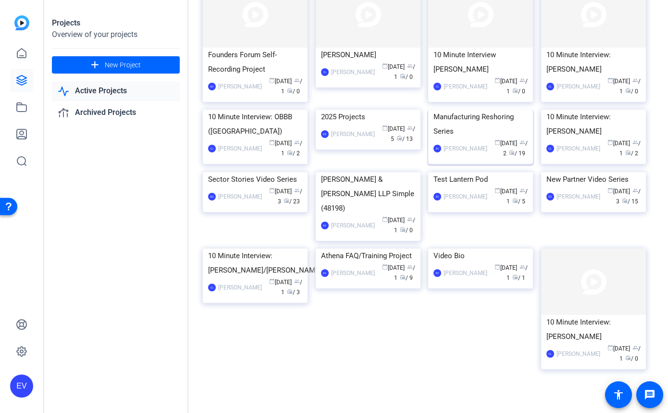 This screenshot has width=668, height=413. I want to click on div: Manufacturing Reshoring Series, so click(480, 124).